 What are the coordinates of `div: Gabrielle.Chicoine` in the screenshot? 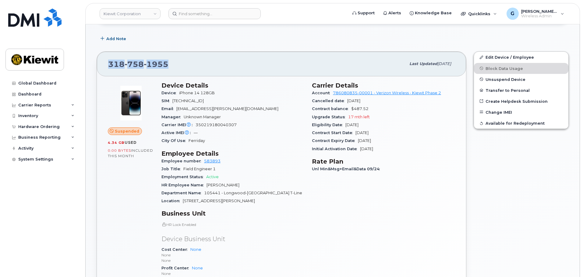 It's located at (535, 14).